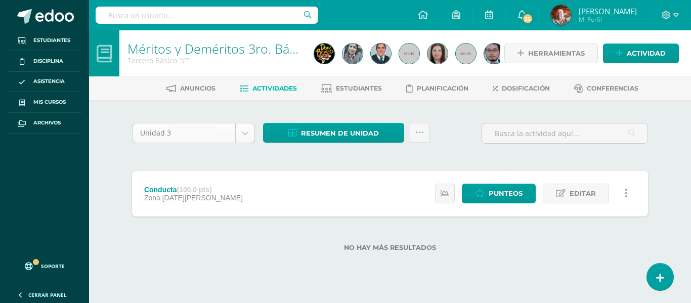 The height and width of the screenshot is (303, 691). What do you see at coordinates (564, 133) in the screenshot?
I see `input: Busca la actividad aquí...` at bounding box center [564, 133].